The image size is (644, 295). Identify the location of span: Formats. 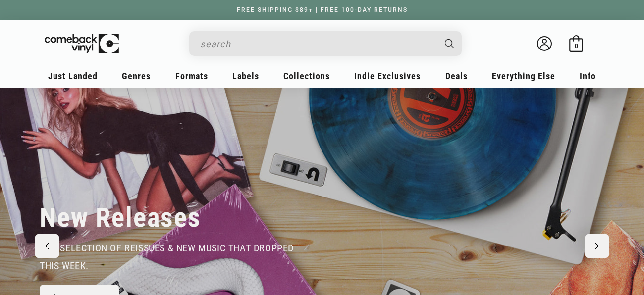
(192, 76).